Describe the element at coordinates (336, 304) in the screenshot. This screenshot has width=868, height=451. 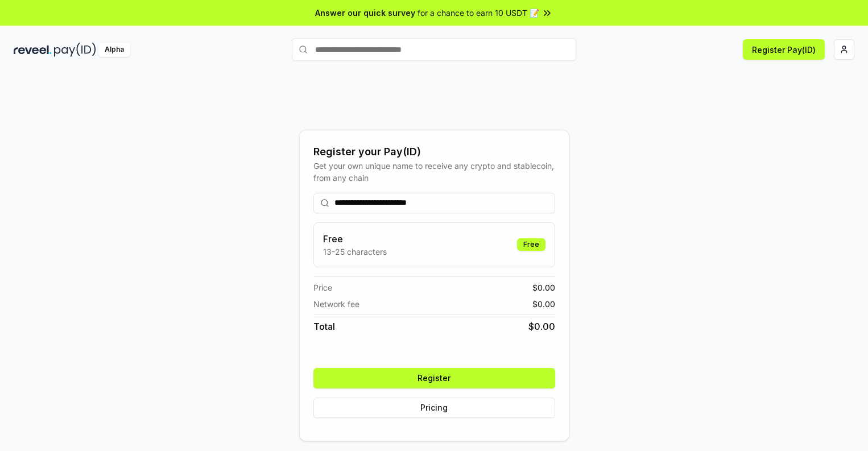
I see `span: Network fee` at that location.